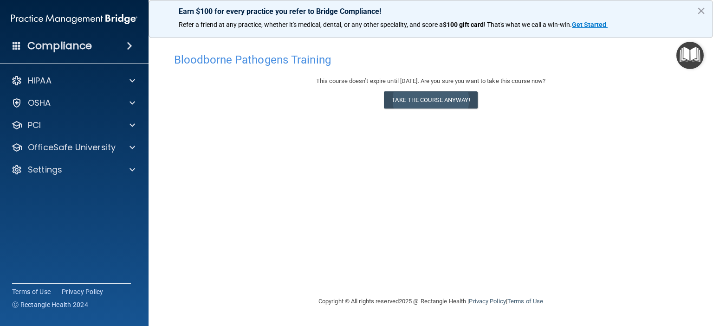 Image resolution: width=713 pixels, height=326 pixels. I want to click on span: Refer a friend at any practice, whether it's medical, dental, or any other speciality, and score a, so click(311, 25).